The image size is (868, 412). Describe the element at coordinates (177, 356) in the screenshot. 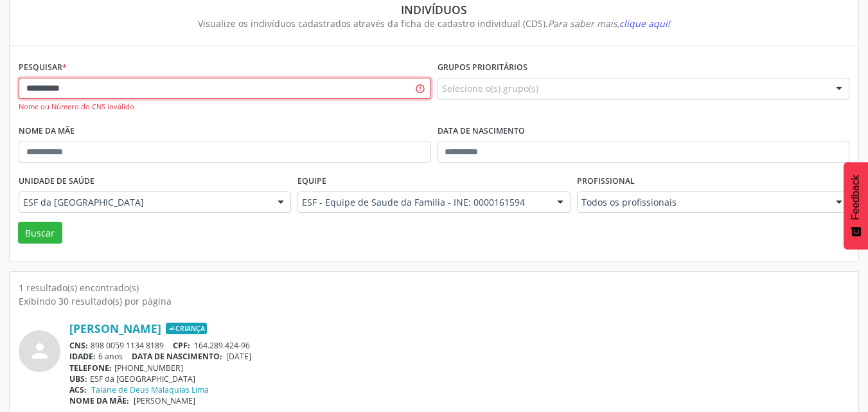

I see `span: DATA DE NASCIMENTO:` at that location.